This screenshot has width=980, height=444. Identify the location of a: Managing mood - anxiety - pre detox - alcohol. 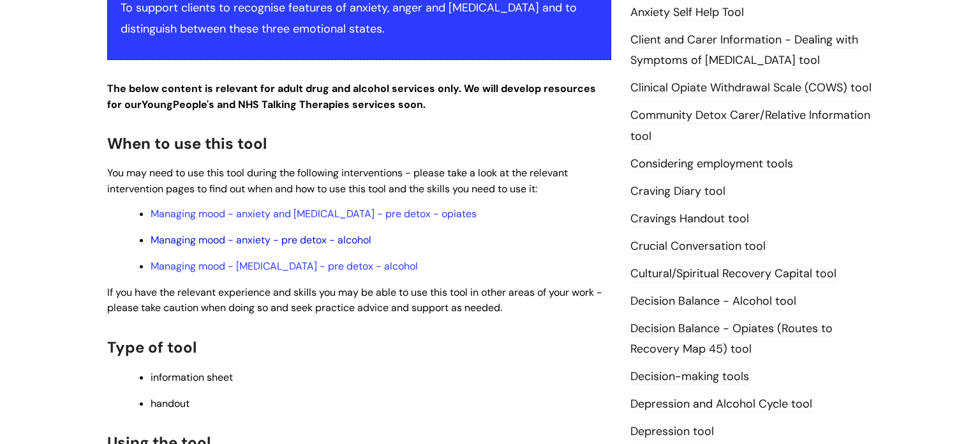
(261, 239).